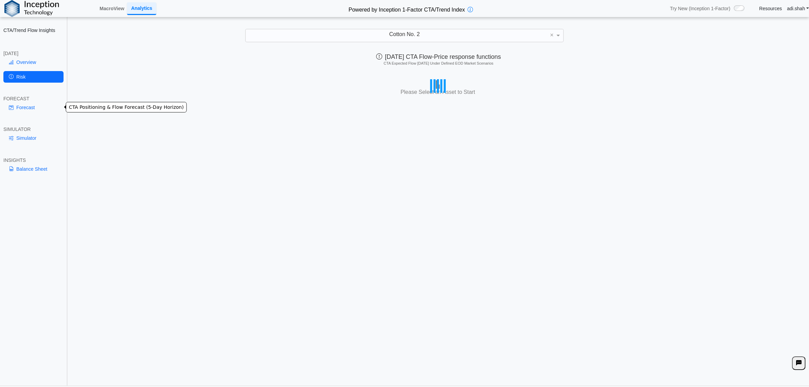 This screenshot has height=387, width=809. Describe the element at coordinates (33, 129) in the screenshot. I see `div: SIMULATOR` at that location.